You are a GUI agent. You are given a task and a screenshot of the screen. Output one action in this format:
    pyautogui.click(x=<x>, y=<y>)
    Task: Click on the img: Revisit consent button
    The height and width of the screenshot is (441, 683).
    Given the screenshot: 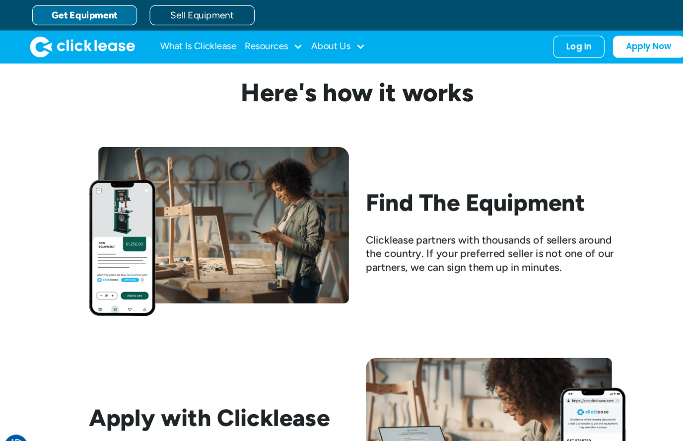 What is the action you would take?
    pyautogui.click(x=19, y=422)
    